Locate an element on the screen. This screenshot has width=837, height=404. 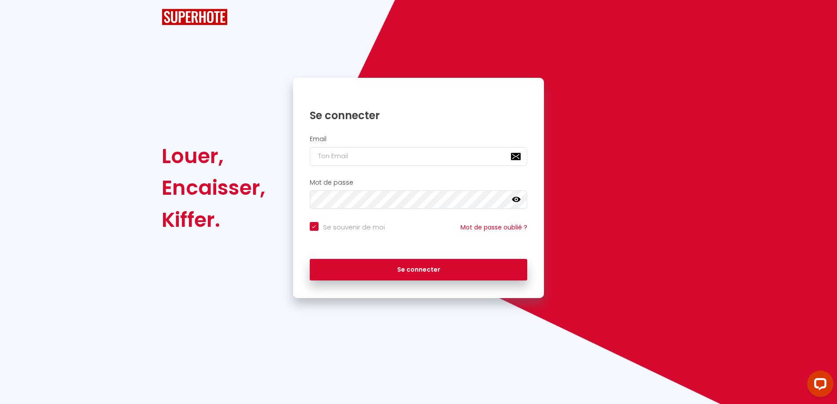
div: Encaisser, is located at coordinates (214, 188).